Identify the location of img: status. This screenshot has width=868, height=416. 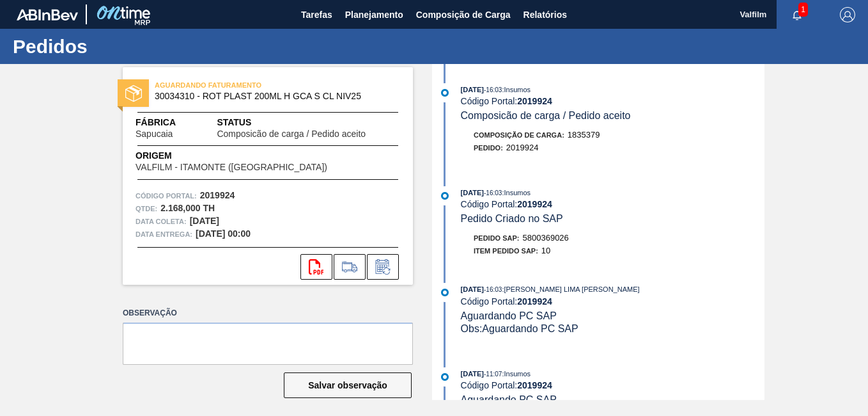
(134, 93).